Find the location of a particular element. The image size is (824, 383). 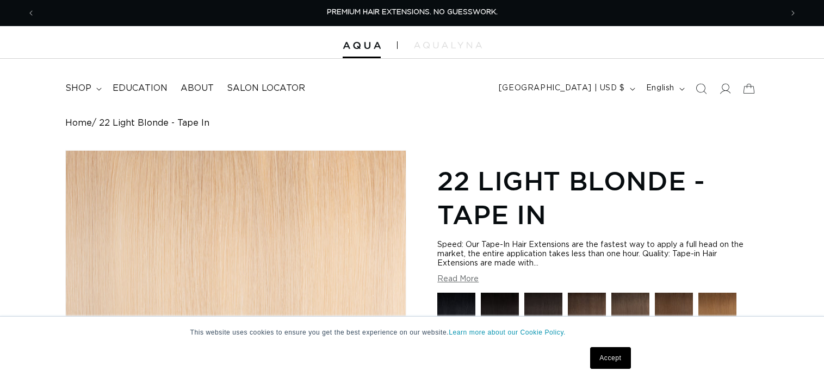

a: Accept is located at coordinates (610, 358).